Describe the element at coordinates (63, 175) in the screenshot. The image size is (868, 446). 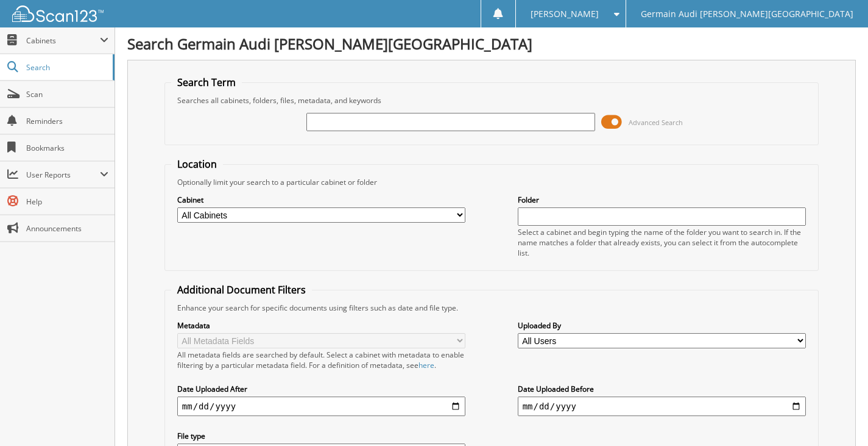
I see `span: User Reports` at that location.